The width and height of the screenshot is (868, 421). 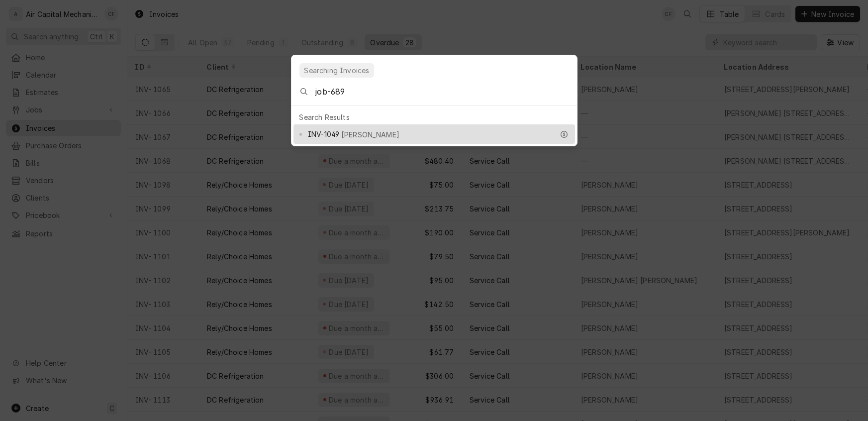 What do you see at coordinates (446, 92) in the screenshot?
I see `input: Search` at bounding box center [446, 92].